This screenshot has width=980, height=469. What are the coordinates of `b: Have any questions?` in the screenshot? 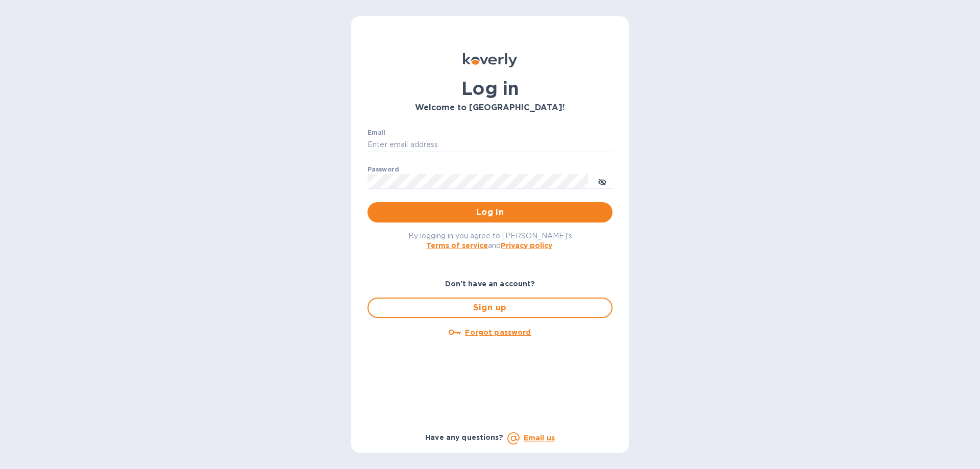 It's located at (464, 438).